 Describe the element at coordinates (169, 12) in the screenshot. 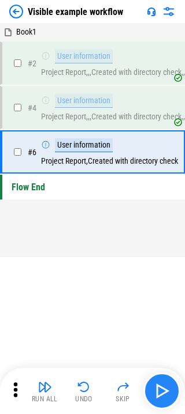

I see `img: Settings menu` at that location.